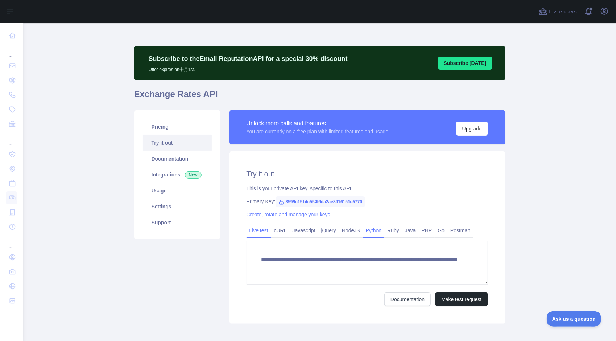 This screenshot has width=616, height=341. Describe the element at coordinates (557, 12) in the screenshot. I see `button: Invite users` at that location.